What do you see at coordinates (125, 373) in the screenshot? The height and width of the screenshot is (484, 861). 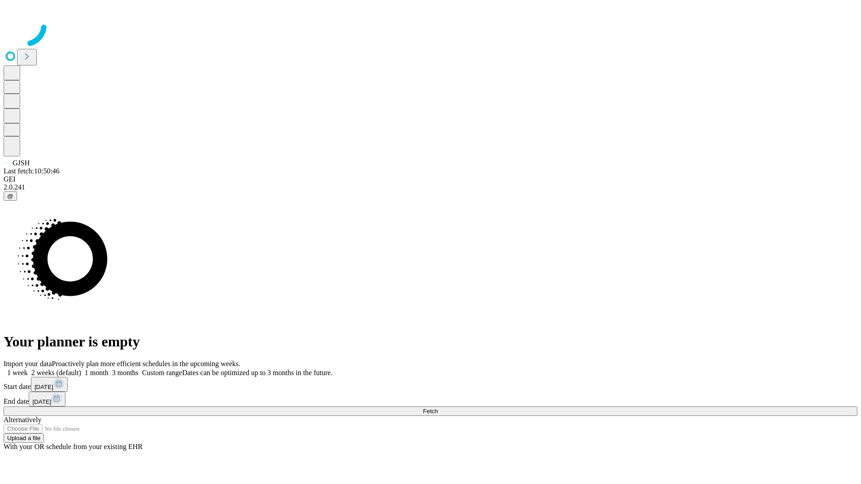 I see `span: 3 months` at bounding box center [125, 373].